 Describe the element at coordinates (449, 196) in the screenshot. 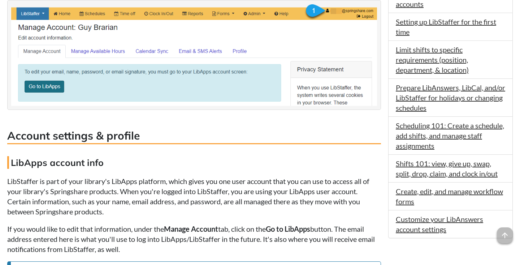

I see `a: Create, edit, and manage workflow forms` at that location.